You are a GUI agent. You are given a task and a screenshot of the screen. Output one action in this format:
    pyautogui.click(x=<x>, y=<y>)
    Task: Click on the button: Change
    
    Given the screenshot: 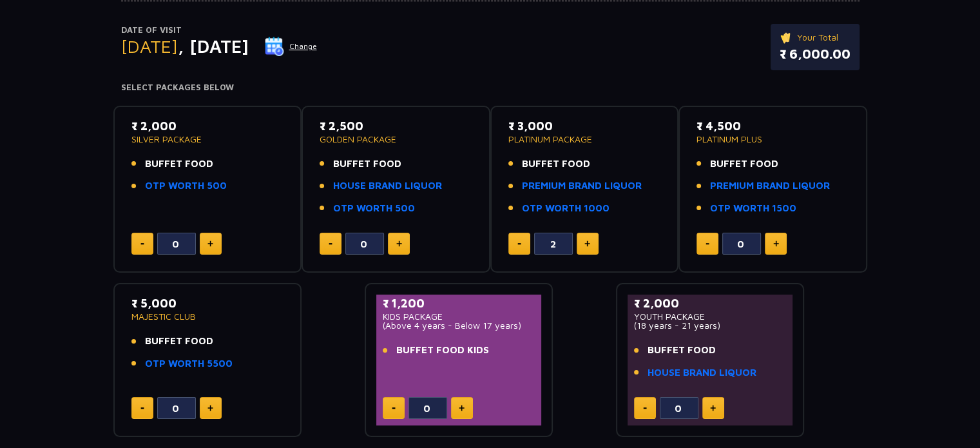 What is the action you would take?
    pyautogui.click(x=290, y=47)
    